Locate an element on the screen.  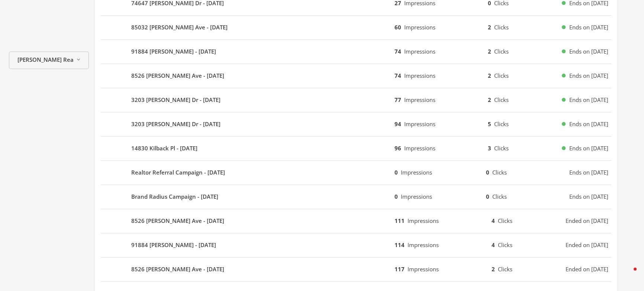
b: 111 is located at coordinates (399, 221).